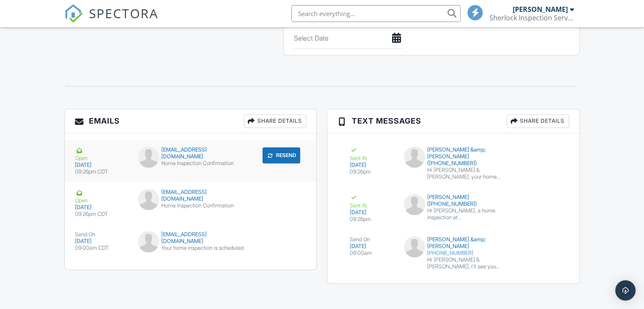  I want to click on img: The Best Home Inspection Software - Spectora, so click(74, 13).